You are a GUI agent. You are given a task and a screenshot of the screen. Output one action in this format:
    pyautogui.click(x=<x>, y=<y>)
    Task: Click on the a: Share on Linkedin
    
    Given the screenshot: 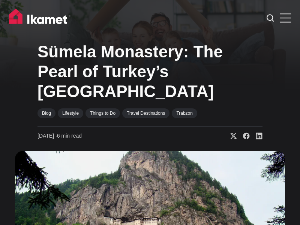 What is the action you would take?
    pyautogui.click(x=257, y=136)
    